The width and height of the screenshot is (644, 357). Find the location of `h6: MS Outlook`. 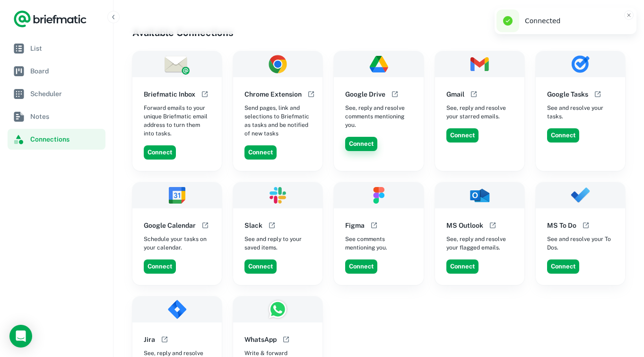

h6: MS Outlook is located at coordinates (465, 225).